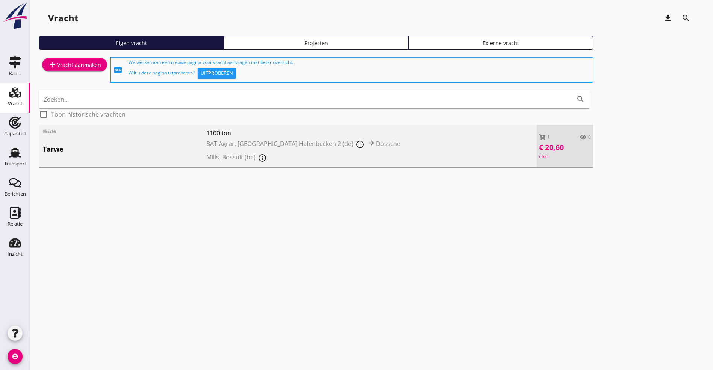 The image size is (713, 370). Describe the element at coordinates (359, 70) in the screenshot. I see `div: We werken aan een nieuwe pagina voor vracht aanvragen met beter overzicht. Wilt u deze pagina uit...` at that location.